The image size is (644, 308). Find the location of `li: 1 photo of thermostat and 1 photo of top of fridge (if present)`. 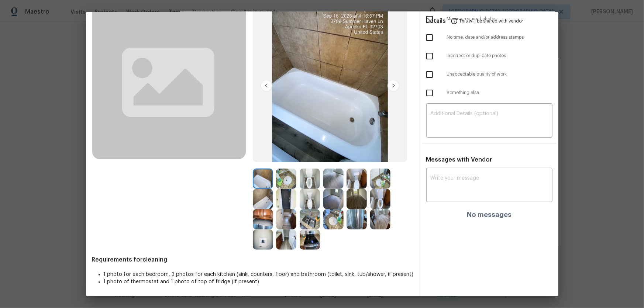

li: 1 photo of thermostat and 1 photo of top of fridge (if present) is located at coordinates (259, 282).